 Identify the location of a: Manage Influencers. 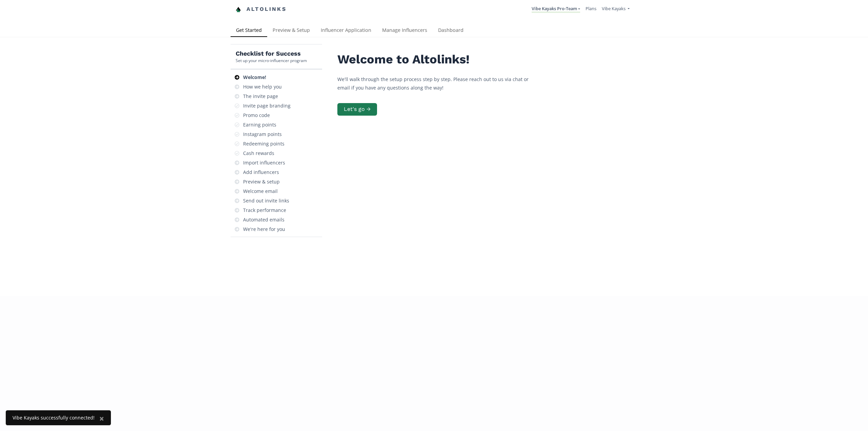
(404, 31).